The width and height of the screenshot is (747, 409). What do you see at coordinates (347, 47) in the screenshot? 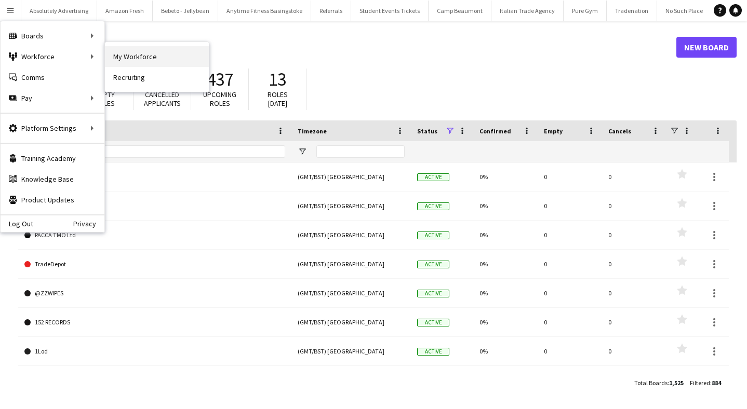
I see `h1: Boards` at bounding box center [347, 47].